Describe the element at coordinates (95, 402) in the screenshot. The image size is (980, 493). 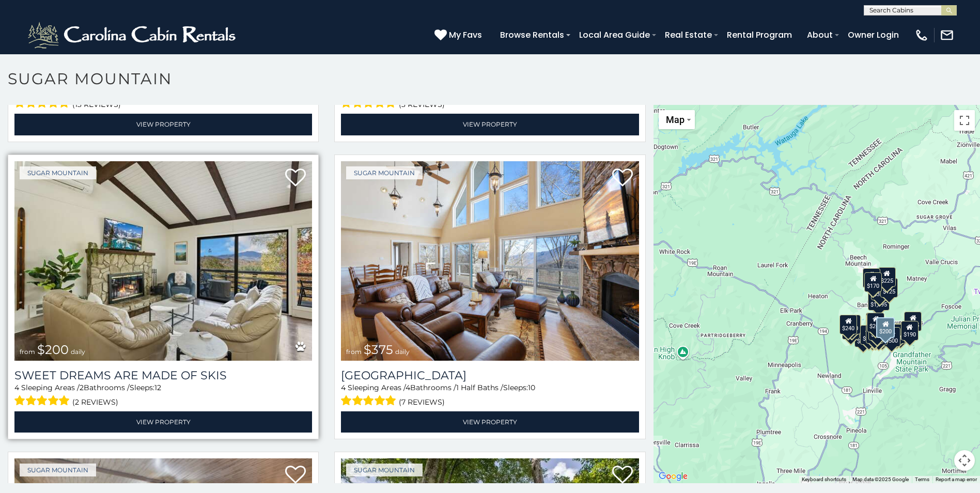
I see `span: (2 reviews)` at that location.